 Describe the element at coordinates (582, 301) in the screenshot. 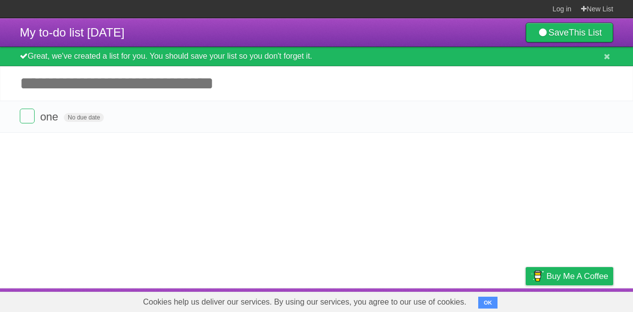

I see `a: Suggest a feature` at that location.